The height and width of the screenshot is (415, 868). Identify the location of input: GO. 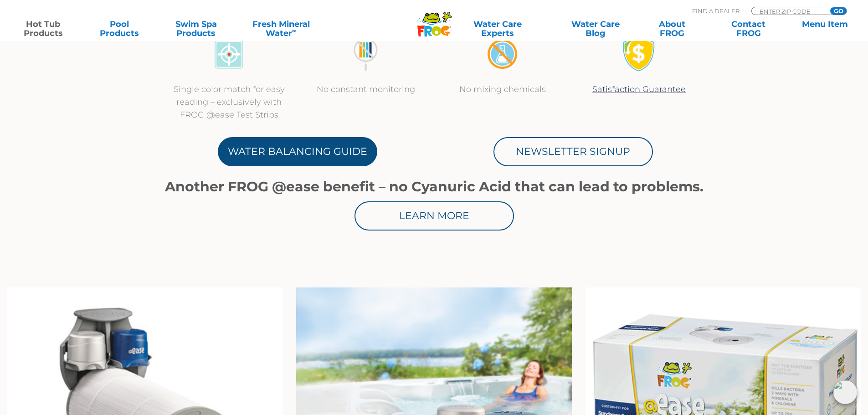
(838, 11).